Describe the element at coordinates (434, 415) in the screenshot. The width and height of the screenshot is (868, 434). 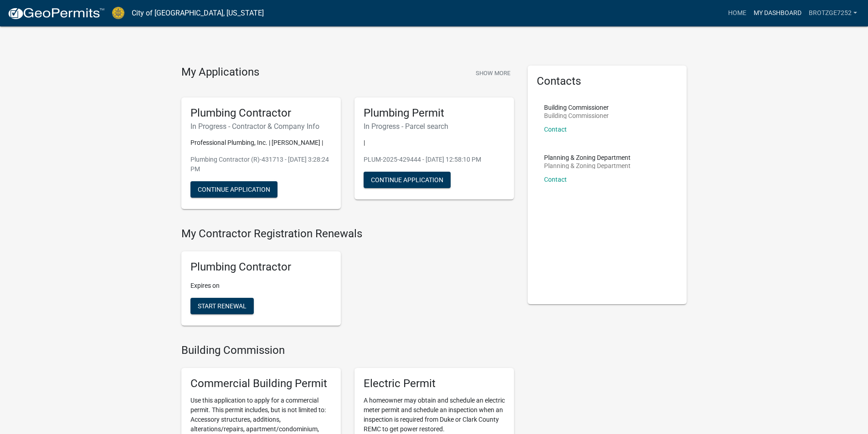
I see `p: A homeowner may obtain and schedule an electric meter permit and schedule an inspection when an i...` at that location.